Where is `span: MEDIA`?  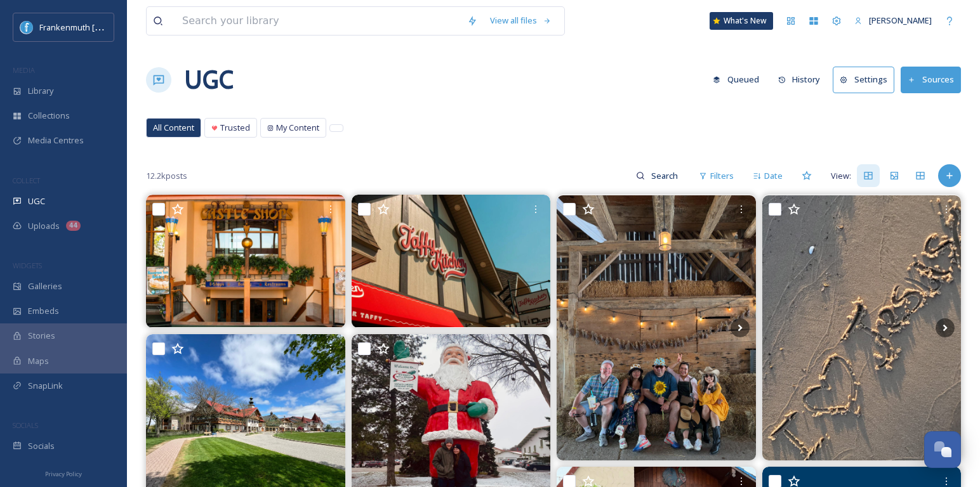 span: MEDIA is located at coordinates (24, 70).